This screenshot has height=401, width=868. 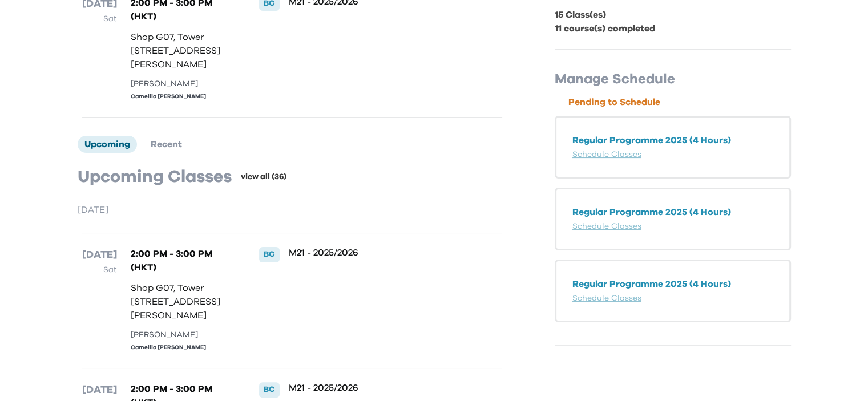 What do you see at coordinates (264, 177) in the screenshot?
I see `a: view all (36)` at bounding box center [264, 177].